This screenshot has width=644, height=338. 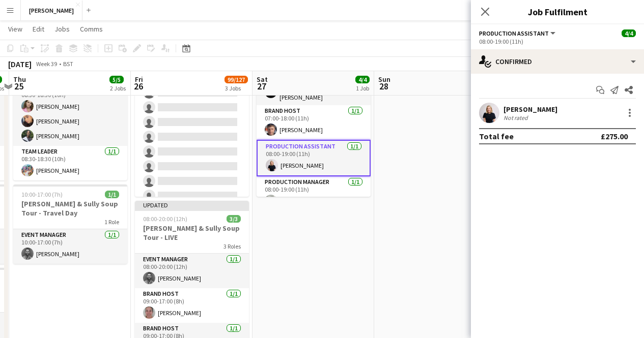 I want to click on span: 26, so click(x=138, y=86).